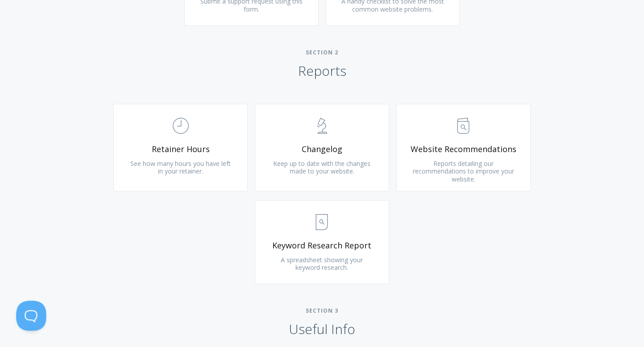  I want to click on a: Retainer Hours See how many hours you have left in your retainer., so click(181, 148).